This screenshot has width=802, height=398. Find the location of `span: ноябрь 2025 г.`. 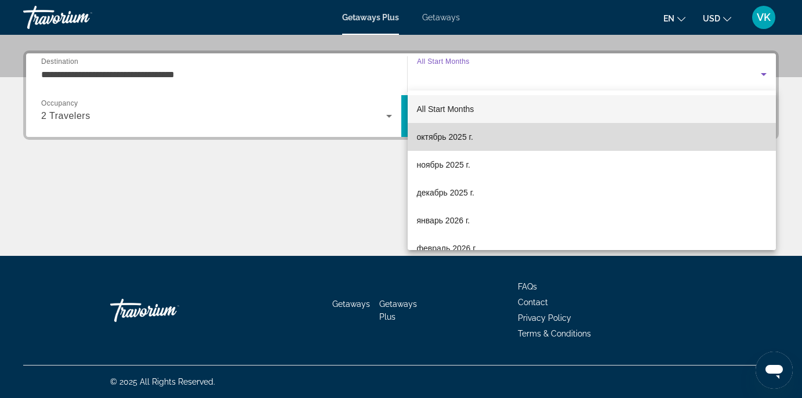

span: ноябрь 2025 г. is located at coordinates (444, 165).